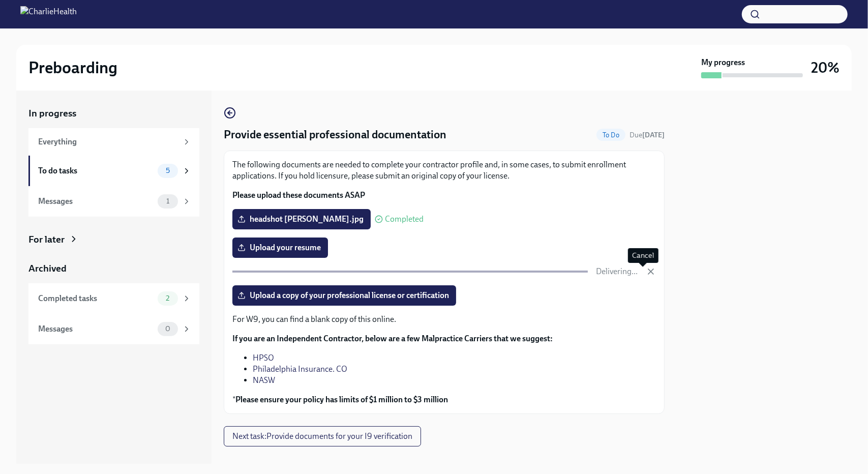  Describe the element at coordinates (107, 141) in the screenshot. I see `div: Everything` at that location.